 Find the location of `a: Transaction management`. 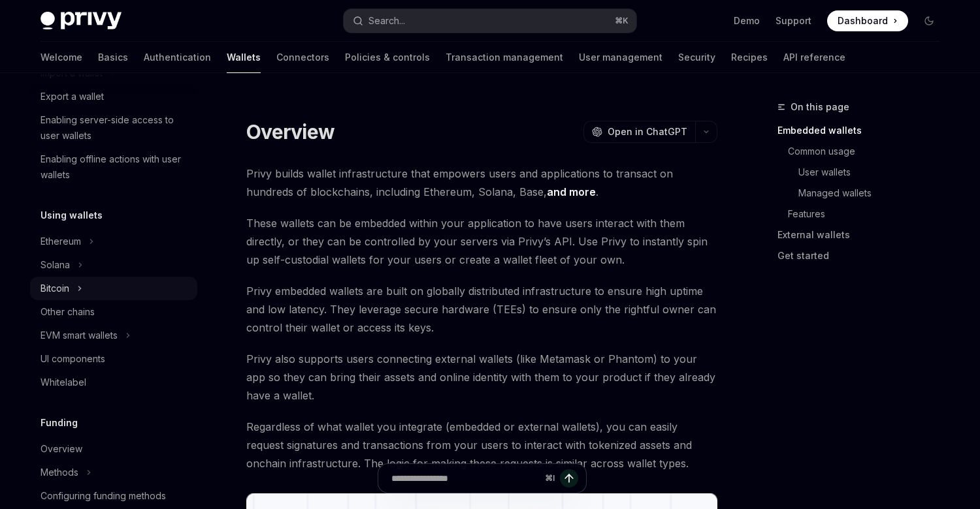

a: Transaction management is located at coordinates (505, 57).